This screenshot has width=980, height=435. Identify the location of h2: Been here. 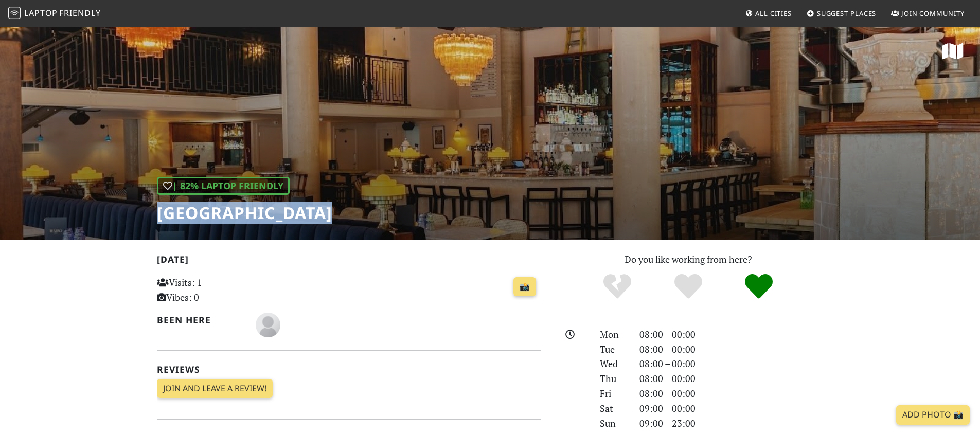
(200, 320).